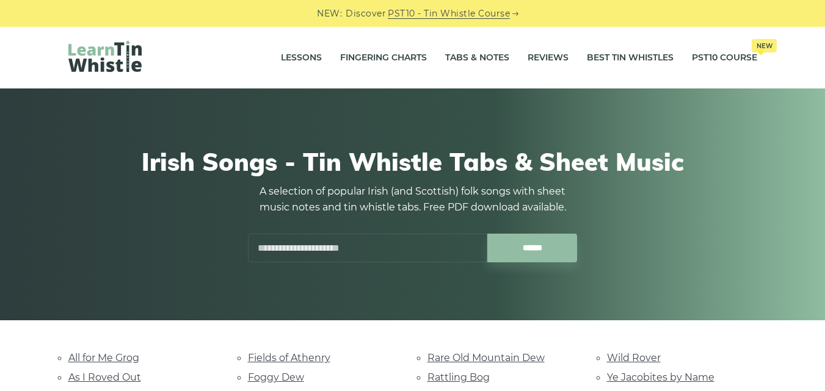  What do you see at coordinates (724, 58) in the screenshot?
I see `a: PST10 CourseNew` at bounding box center [724, 58].